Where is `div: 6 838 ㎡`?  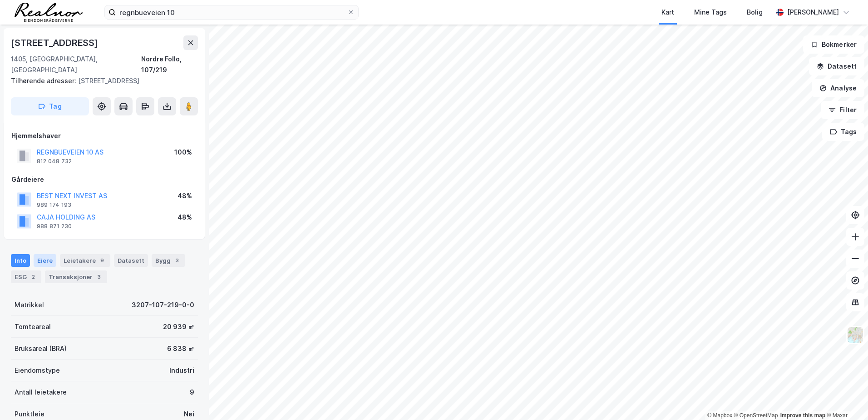
div: 6 838 ㎡ is located at coordinates (181, 348).